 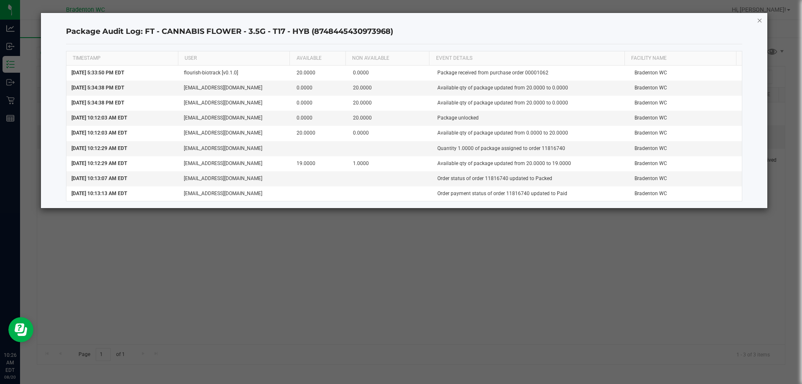 What do you see at coordinates (526, 58) in the screenshot?
I see `th: EVENT DETAILS` at bounding box center [526, 58].